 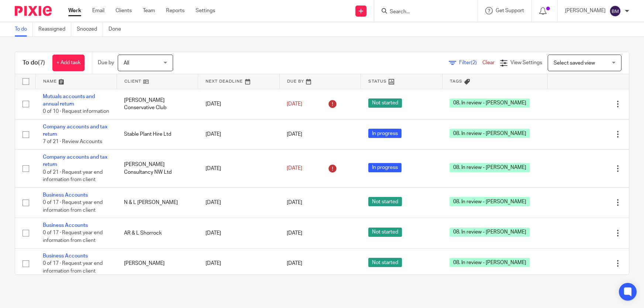 What do you see at coordinates (127, 63) in the screenshot?
I see `span: All` at bounding box center [127, 63].